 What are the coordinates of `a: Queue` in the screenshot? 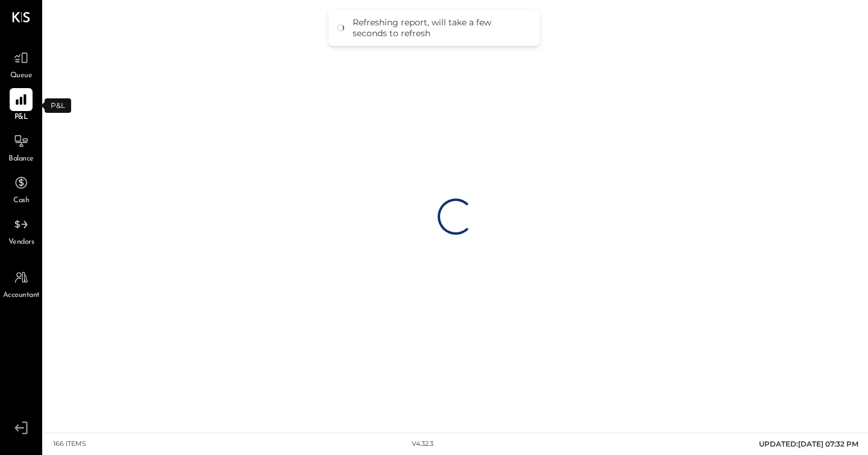 It's located at (21, 64).